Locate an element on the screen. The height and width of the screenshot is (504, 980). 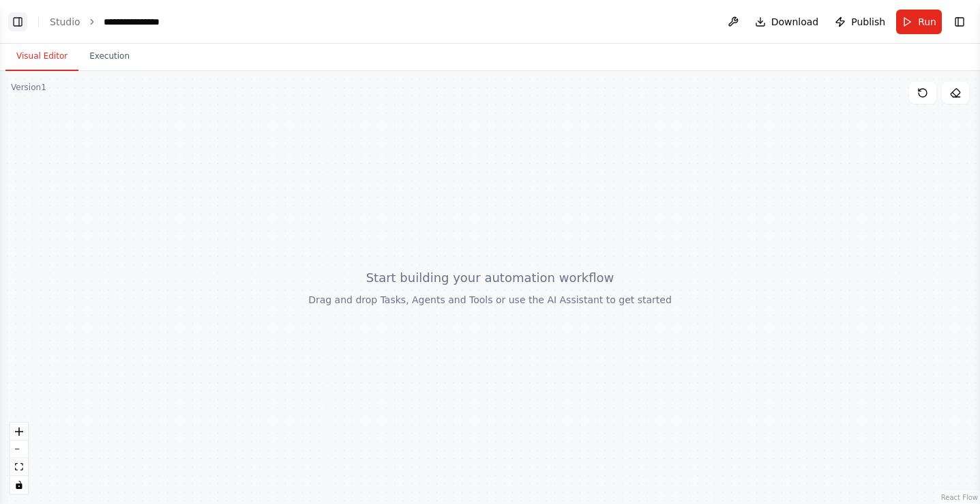
button: Publish is located at coordinates (860, 22).